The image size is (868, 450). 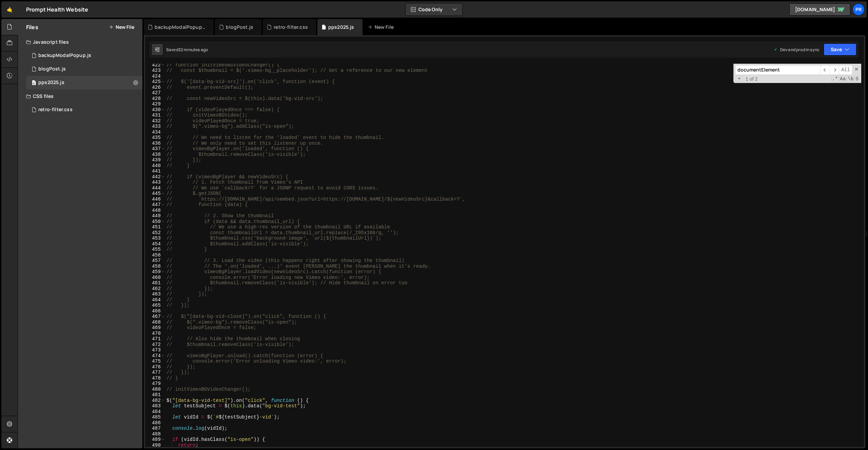 I want to click on div: 485, so click(x=155, y=417).